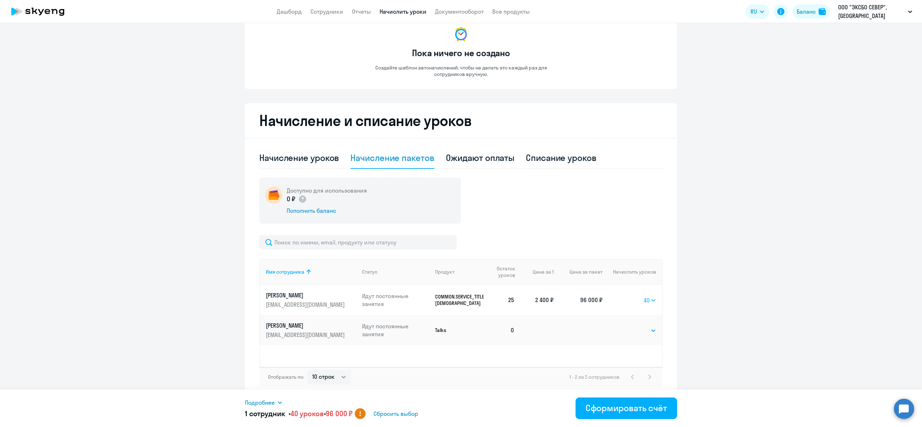  I want to click on div: Пополнить баланс, so click(327, 211).